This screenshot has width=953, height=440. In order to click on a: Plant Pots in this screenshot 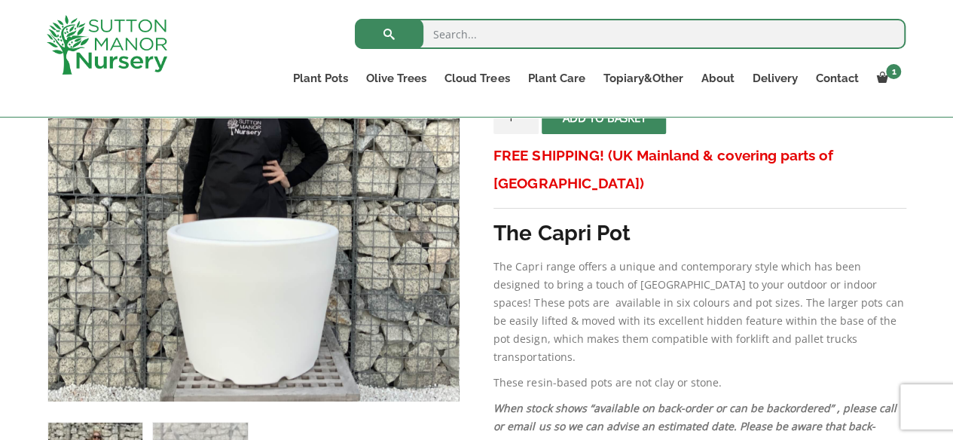, I will do `click(320, 78)`.